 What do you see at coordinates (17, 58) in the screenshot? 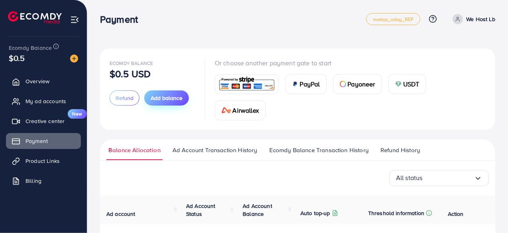
I see `span: $0.5` at bounding box center [17, 58].